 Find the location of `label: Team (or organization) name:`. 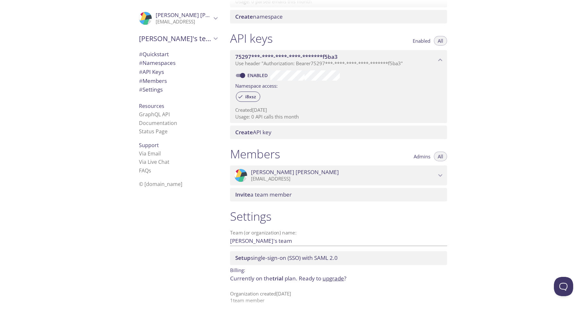

label: Team (or organization) name: is located at coordinates (263, 232).